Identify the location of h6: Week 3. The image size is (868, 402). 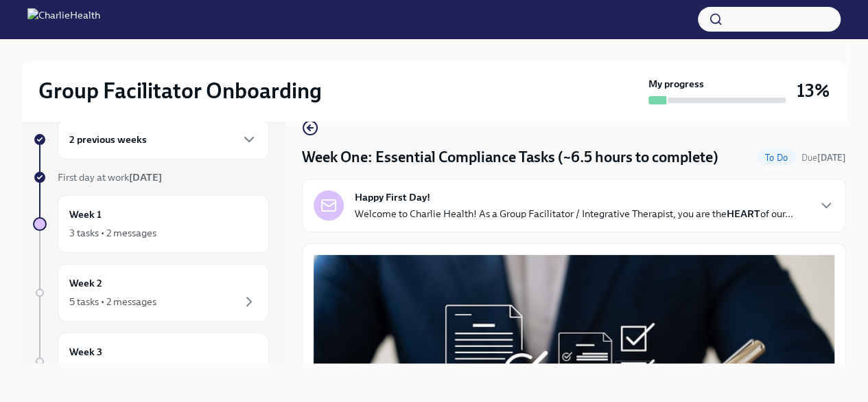
(86, 351).